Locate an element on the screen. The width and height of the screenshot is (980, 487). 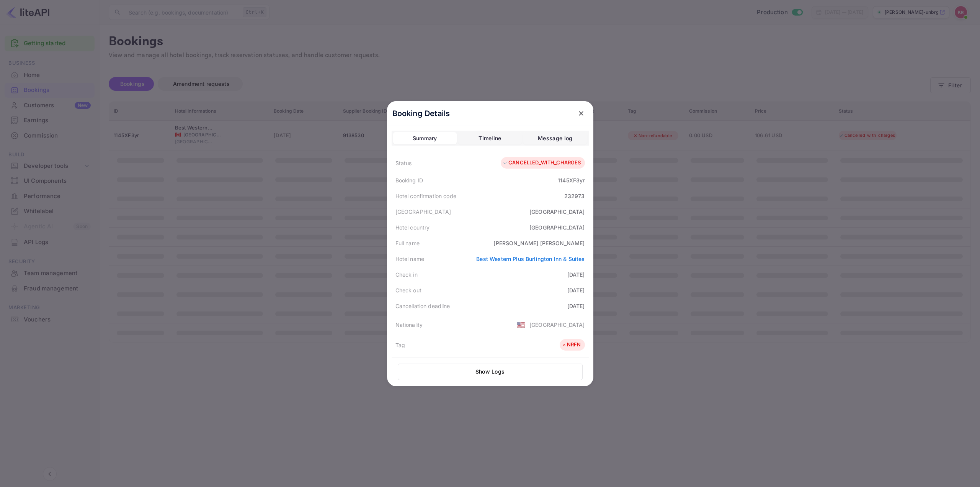
div: CANCELLED_WITH_CHARGES is located at coordinates (542, 163).